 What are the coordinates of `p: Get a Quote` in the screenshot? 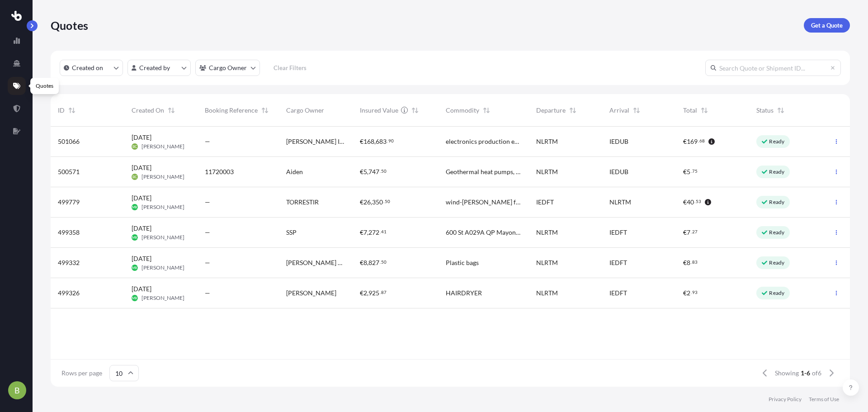 It's located at (827, 25).